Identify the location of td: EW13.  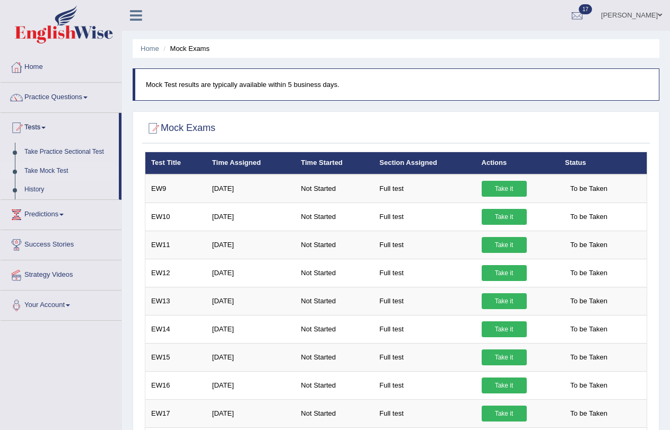
(176, 301).